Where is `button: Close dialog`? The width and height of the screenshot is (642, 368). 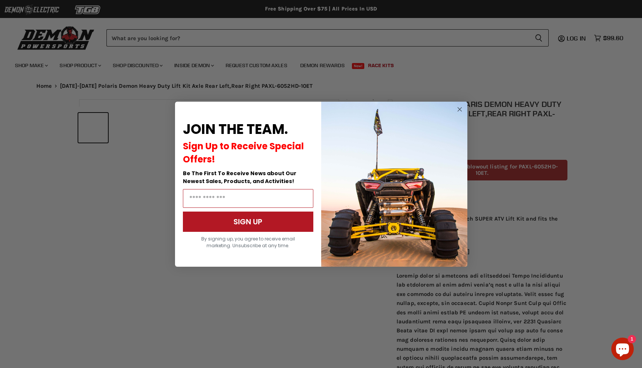 button: Close dialog is located at coordinates (460, 109).